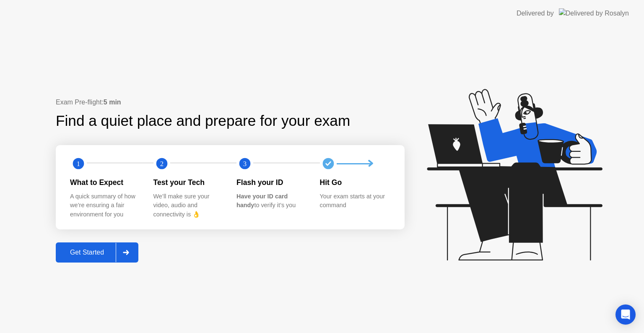  Describe the element at coordinates (203, 121) in the screenshot. I see `div: Find a quiet place and prepare for your exam` at that location.